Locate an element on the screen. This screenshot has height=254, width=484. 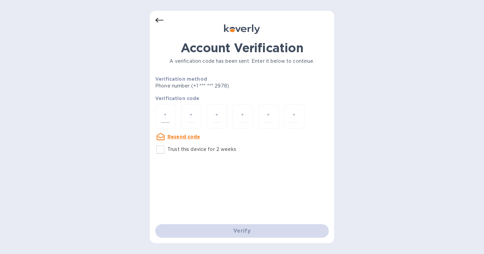
h1: Account Verification is located at coordinates (242, 48).